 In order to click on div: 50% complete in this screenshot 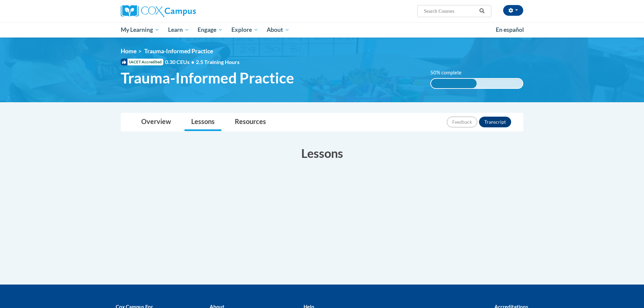, I will do `click(454, 83)`.